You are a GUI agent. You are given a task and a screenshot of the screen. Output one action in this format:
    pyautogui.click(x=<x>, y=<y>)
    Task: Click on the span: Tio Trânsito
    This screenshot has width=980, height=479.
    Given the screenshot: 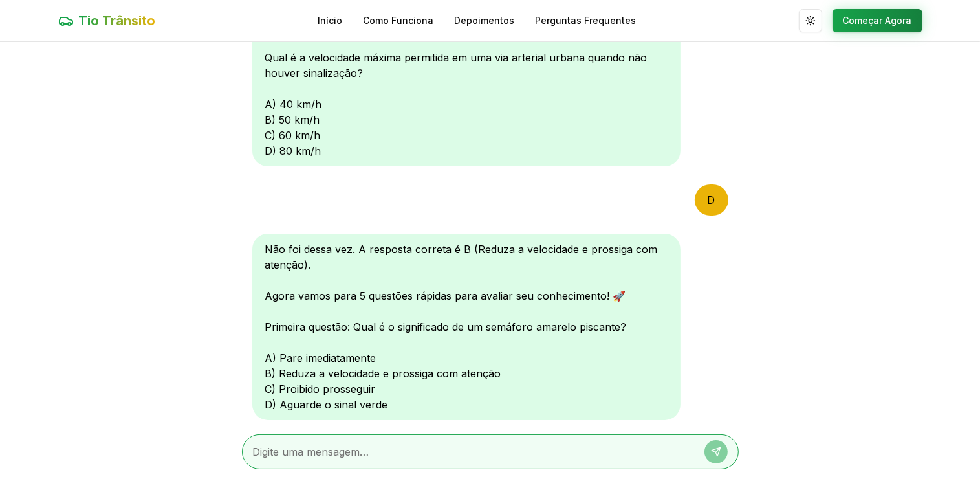 What is the action you would take?
    pyautogui.click(x=117, y=20)
    